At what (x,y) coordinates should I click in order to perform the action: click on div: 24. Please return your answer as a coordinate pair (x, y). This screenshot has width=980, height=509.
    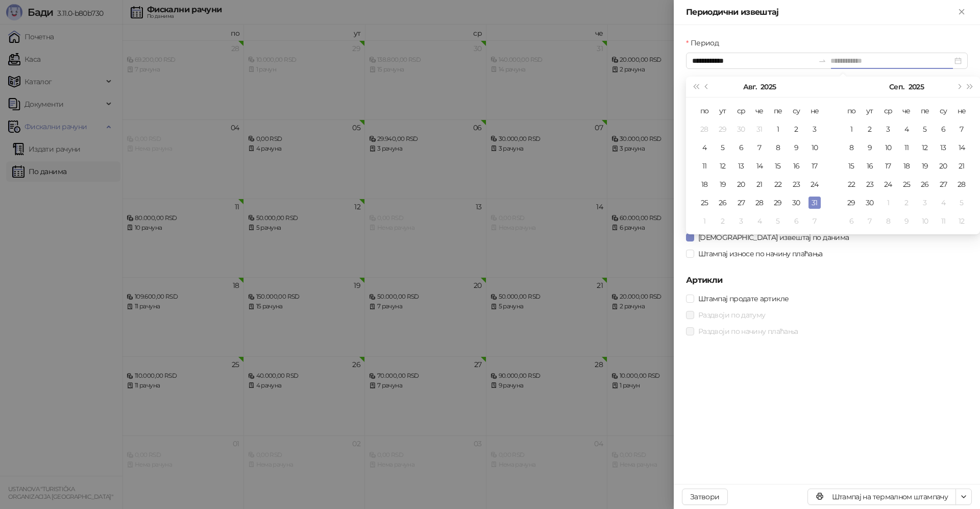
    Looking at the image, I should click on (815, 184).